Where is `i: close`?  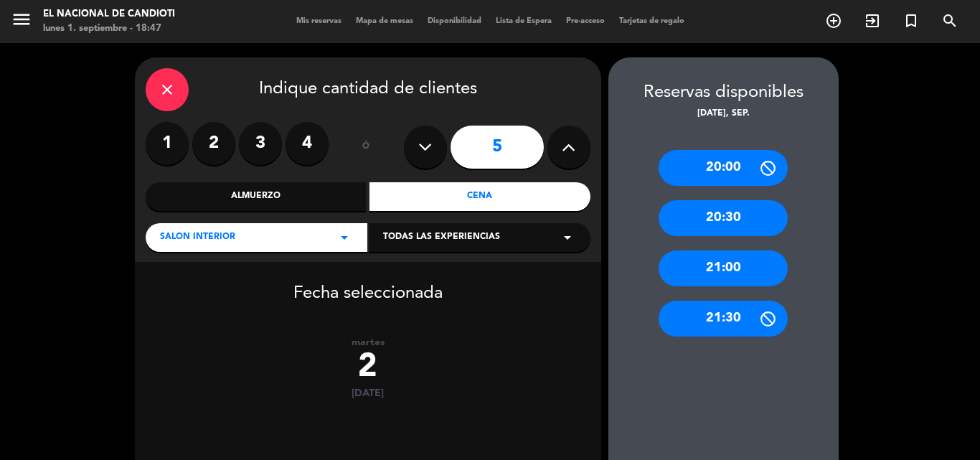 i: close is located at coordinates (167, 90).